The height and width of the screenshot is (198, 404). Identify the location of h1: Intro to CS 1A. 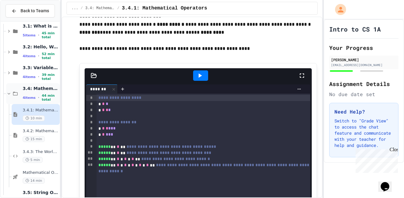
(355, 29).